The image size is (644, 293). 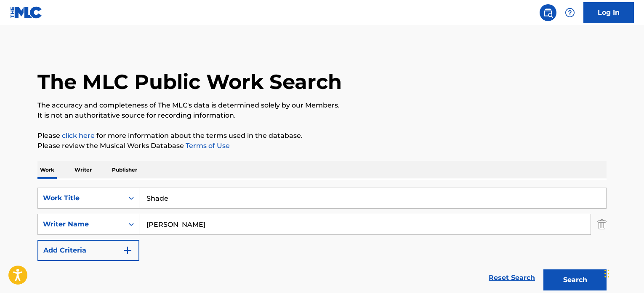 I want to click on div: Work Title, so click(x=81, y=198).